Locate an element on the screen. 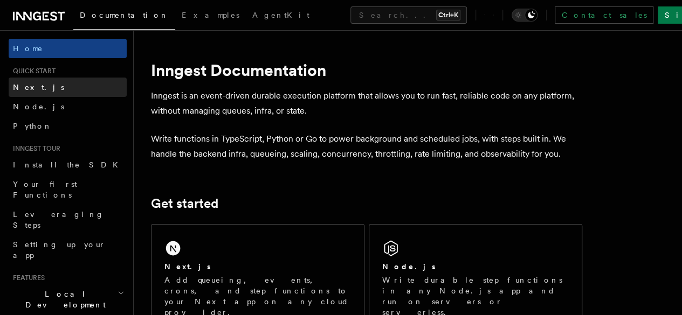  button: Toggle dark mode is located at coordinates (524, 15).